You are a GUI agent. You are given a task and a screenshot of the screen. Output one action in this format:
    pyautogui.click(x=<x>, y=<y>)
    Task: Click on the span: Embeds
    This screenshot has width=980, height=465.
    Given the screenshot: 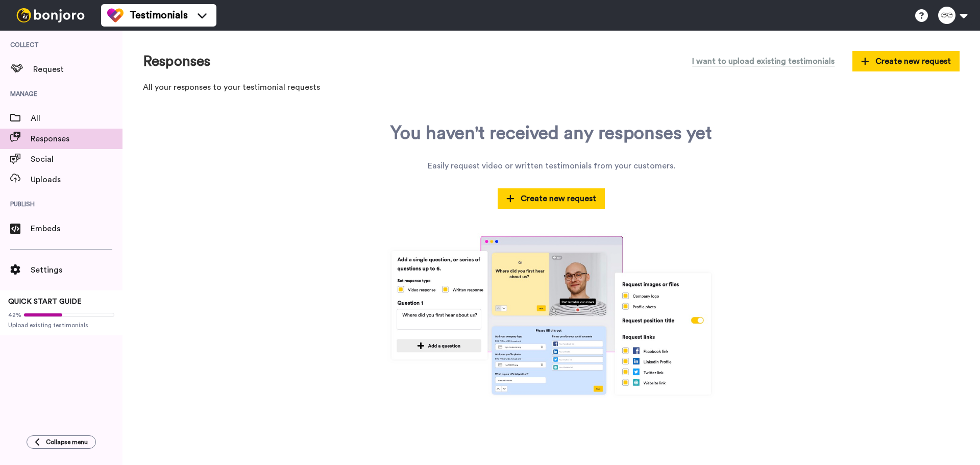 What is the action you would take?
    pyautogui.click(x=77, y=229)
    